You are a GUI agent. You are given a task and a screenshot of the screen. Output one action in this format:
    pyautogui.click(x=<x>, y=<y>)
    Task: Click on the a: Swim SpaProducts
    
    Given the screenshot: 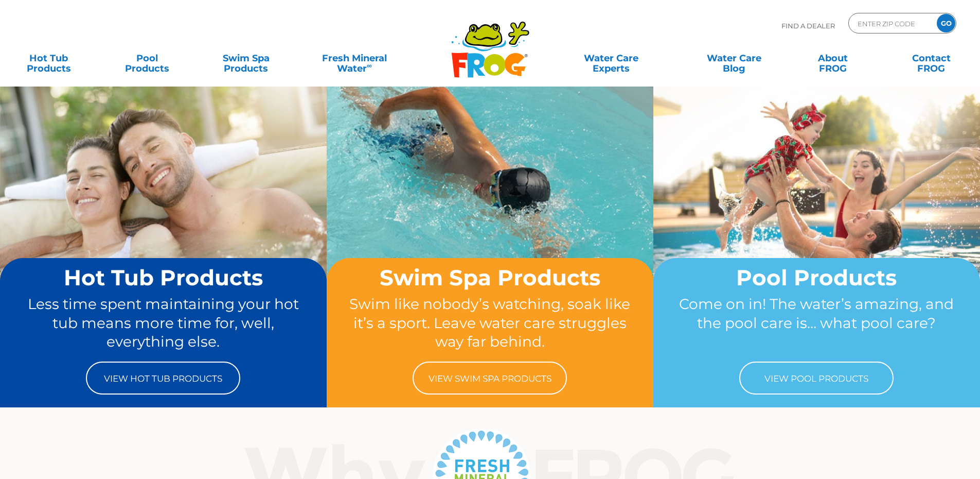 What is the action you would take?
    pyautogui.click(x=246, y=59)
    